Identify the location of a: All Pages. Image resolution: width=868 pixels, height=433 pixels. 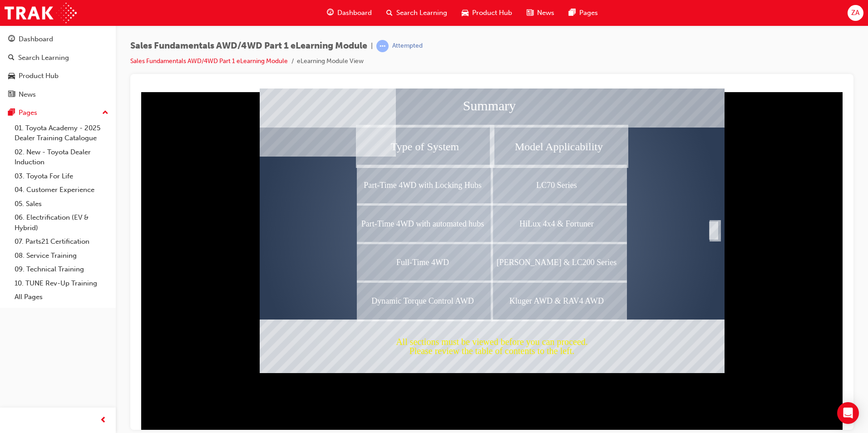
(61, 296).